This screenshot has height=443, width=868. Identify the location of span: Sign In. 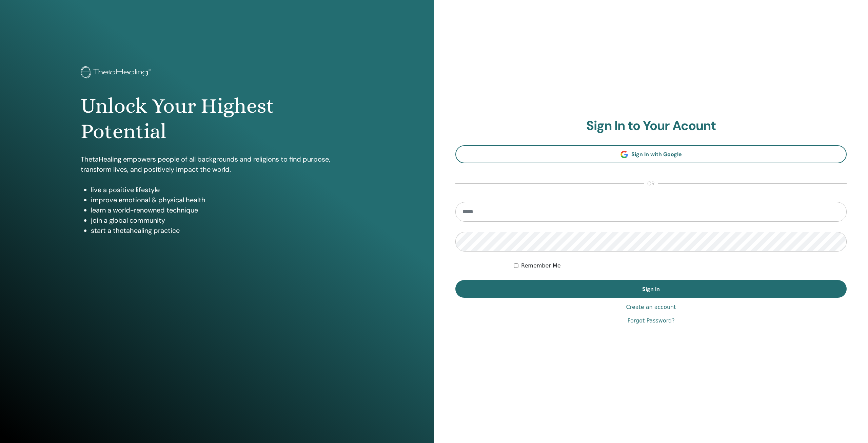
(652, 289).